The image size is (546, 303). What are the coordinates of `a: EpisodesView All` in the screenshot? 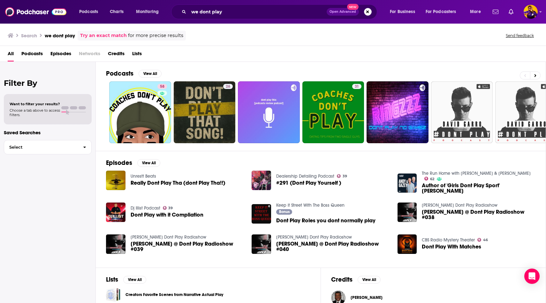 It's located at (133, 163).